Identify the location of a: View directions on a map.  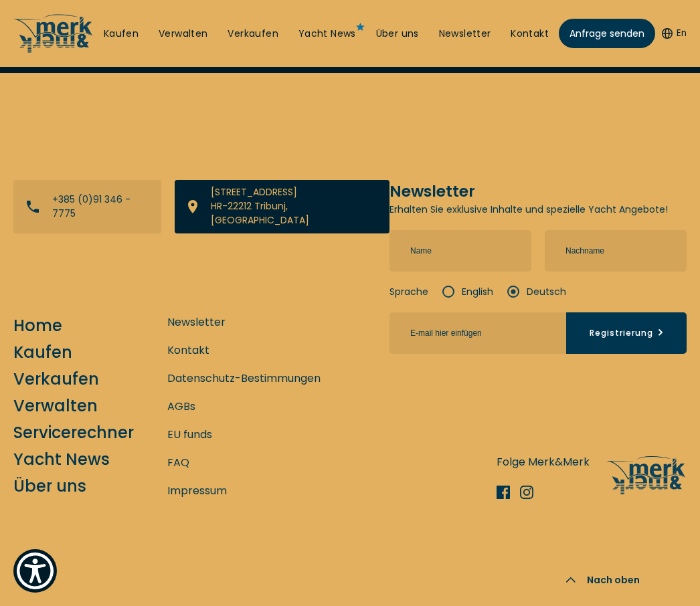
(282, 207).